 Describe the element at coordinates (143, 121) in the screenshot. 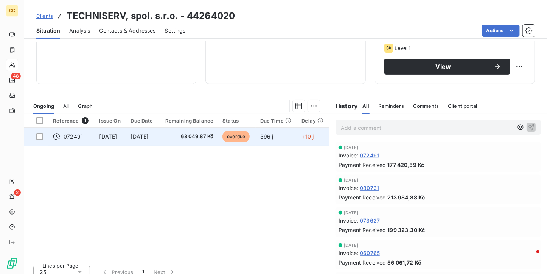

I see `div: Due Date` at that location.